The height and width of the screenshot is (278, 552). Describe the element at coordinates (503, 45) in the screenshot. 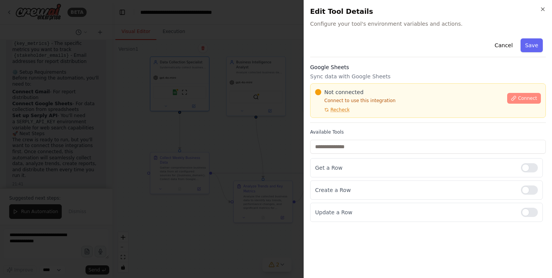

I see `button: Cancel` at that location.